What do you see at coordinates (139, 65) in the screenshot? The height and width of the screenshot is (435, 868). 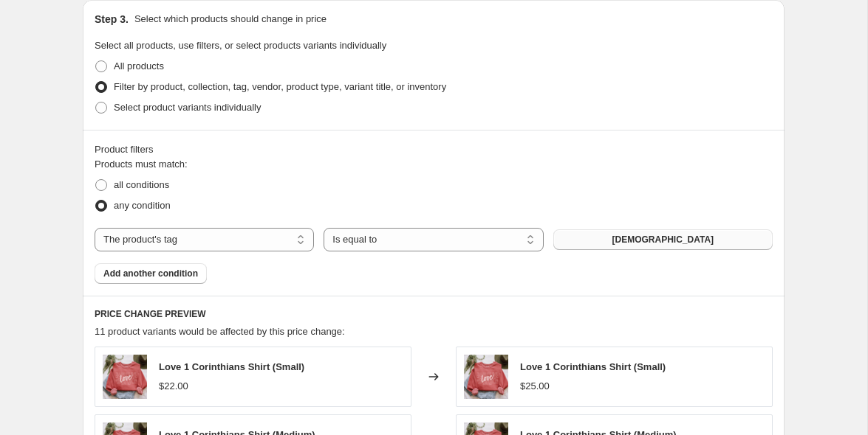 I see `span: All products` at bounding box center [139, 65].